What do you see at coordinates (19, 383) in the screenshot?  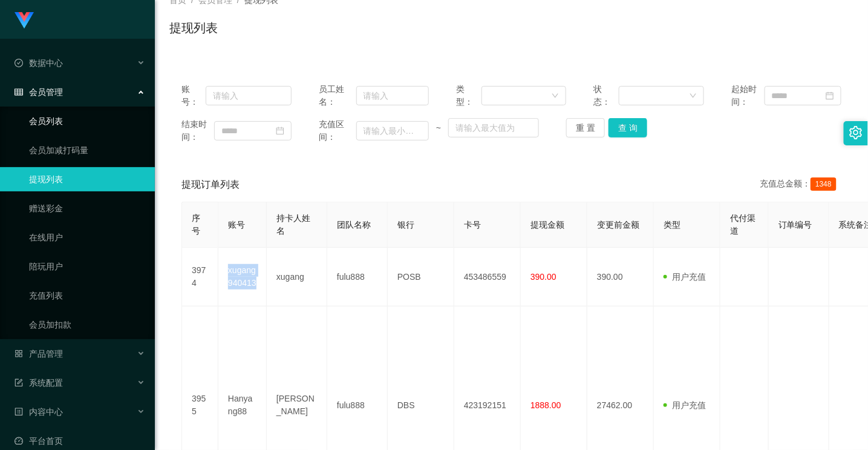 I see `i: 图标: form` at bounding box center [19, 383].